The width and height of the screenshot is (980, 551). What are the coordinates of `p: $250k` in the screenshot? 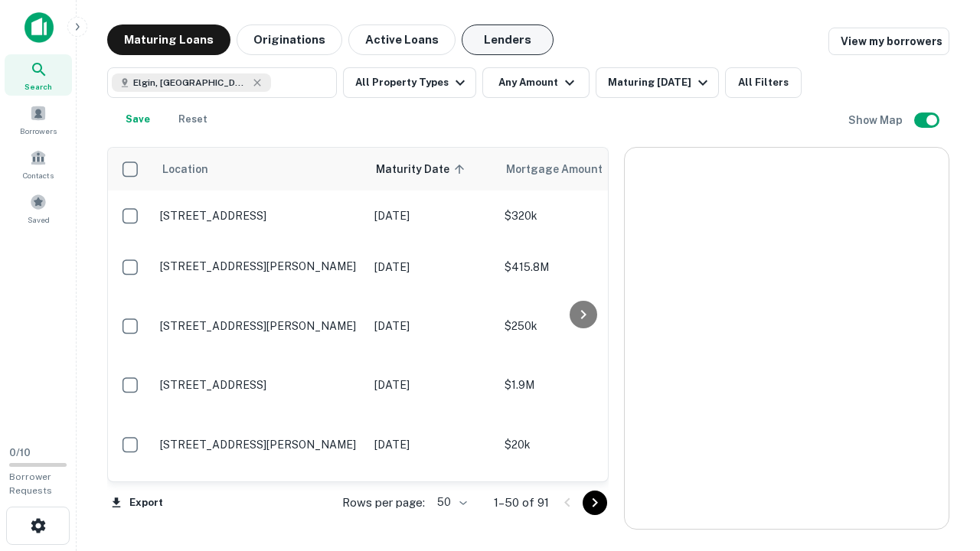 It's located at (581, 326).